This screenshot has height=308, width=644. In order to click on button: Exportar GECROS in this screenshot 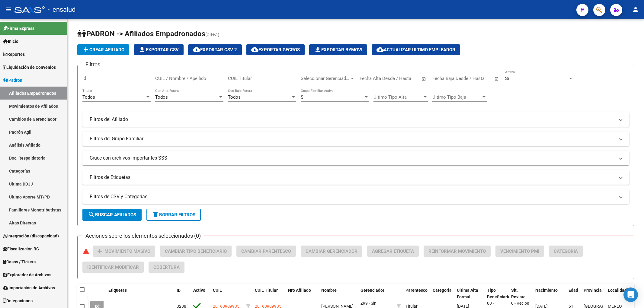, I will do `click(275, 50)`.